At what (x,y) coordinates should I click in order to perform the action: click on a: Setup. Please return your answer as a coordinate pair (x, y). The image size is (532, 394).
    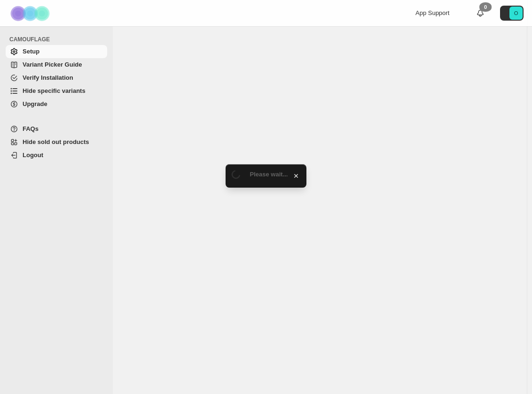
    Looking at the image, I should click on (56, 51).